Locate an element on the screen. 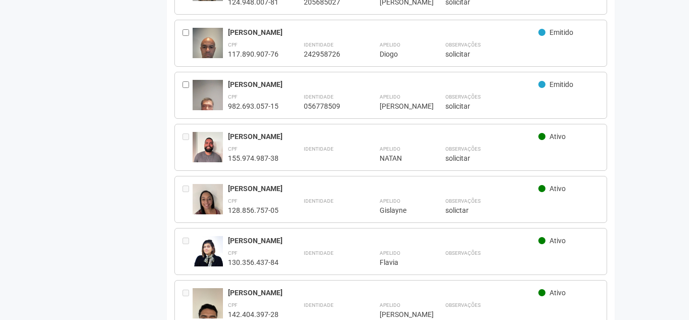 The image size is (689, 320). div: Flavia is located at coordinates (400, 262).